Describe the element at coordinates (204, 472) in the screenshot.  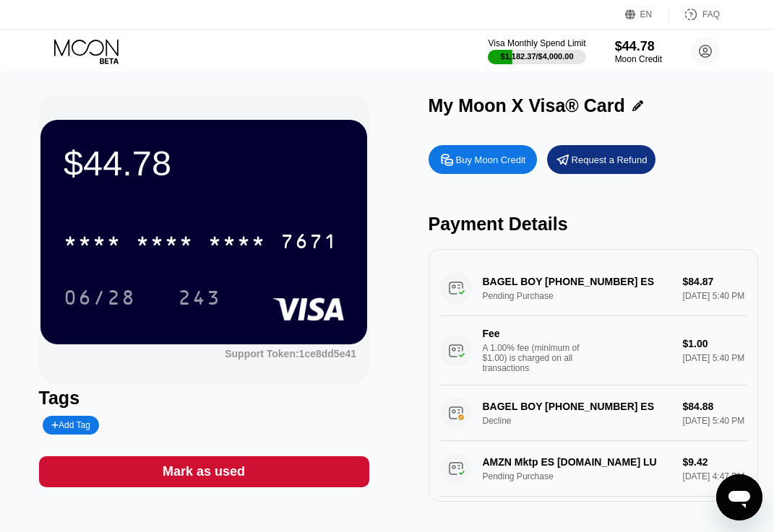
I see `div: Mark as used` at that location.